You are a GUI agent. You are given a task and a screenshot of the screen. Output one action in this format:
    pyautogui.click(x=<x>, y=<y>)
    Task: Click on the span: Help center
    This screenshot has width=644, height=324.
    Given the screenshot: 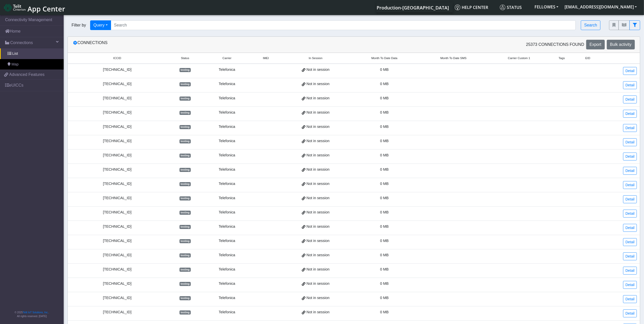 What is the action you would take?
    pyautogui.click(x=471, y=8)
    